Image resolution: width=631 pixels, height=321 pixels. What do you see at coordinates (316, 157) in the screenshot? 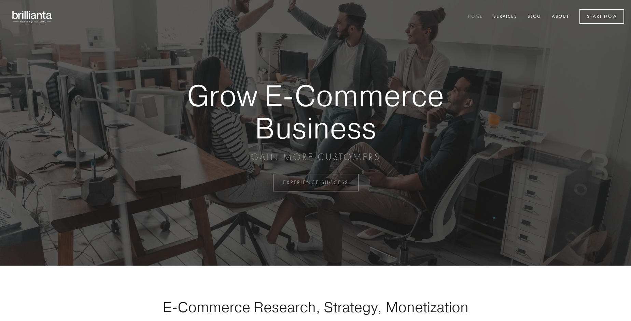
I see `p: GAIN MORE CUSTOMERS` at bounding box center [316, 157].